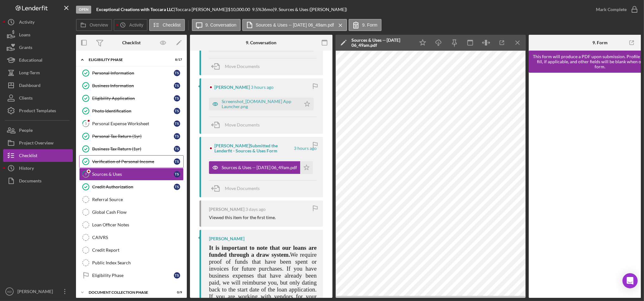 This screenshot has height=301, width=644. Describe the element at coordinates (255, 210) in the screenshot. I see `time: 2025-08-24 10:00` at that location.